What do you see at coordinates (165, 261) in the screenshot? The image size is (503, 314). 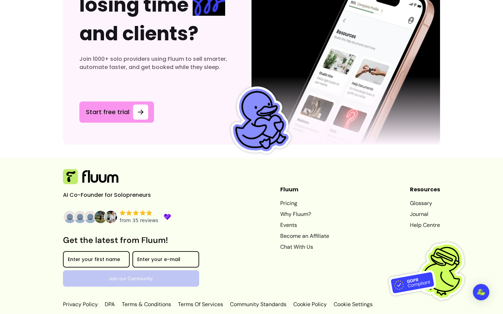 I see `input: Enter your e-mail` at bounding box center [165, 261].